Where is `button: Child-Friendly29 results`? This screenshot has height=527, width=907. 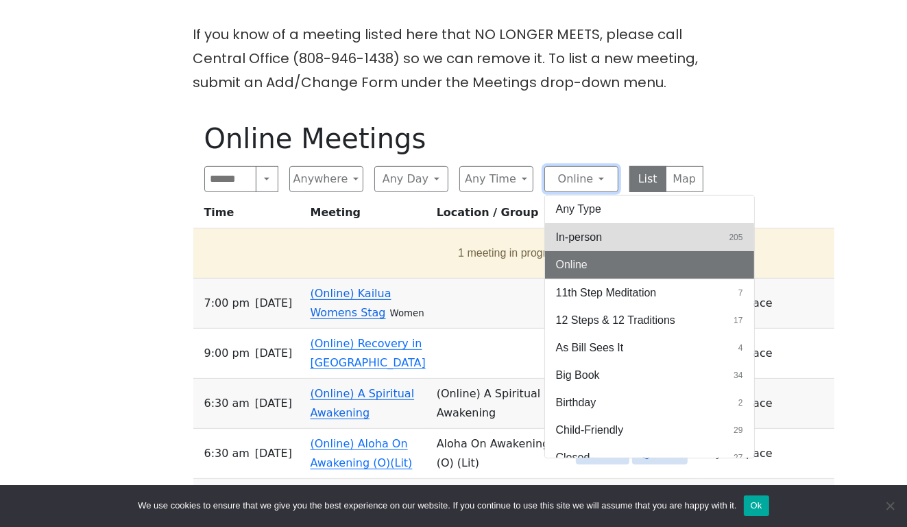
button: Child-Friendly29 results is located at coordinates (649, 430).